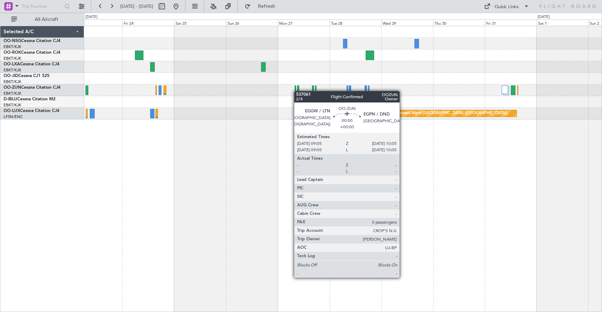 The image size is (602, 312). Describe the element at coordinates (42, 6) in the screenshot. I see `input: Trip Number` at that location.